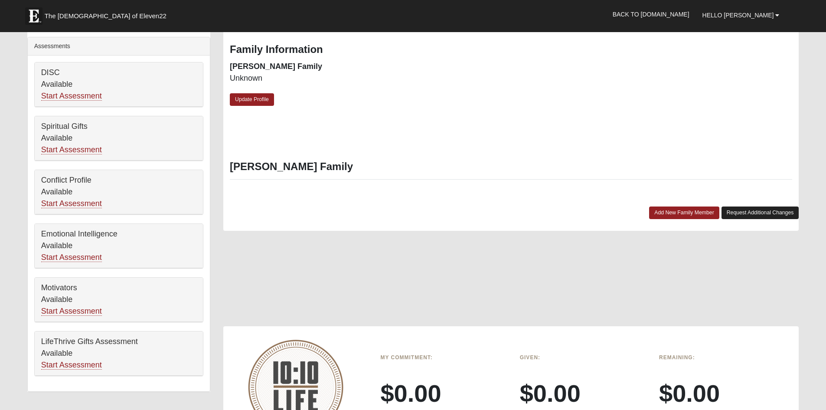 This screenshot has width=826, height=410. I want to click on div: Emotional Intelligence Available, so click(119, 246).